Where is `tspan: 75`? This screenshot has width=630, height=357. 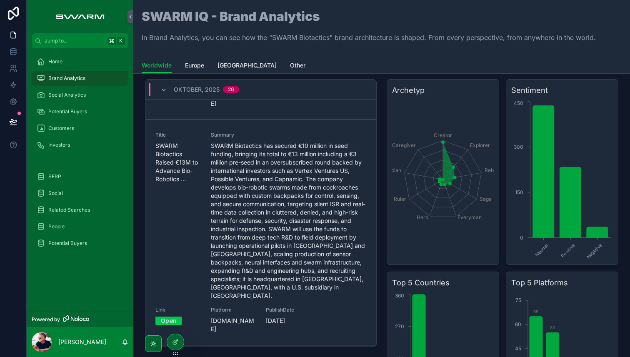
tspan: 75 is located at coordinates (518, 300).